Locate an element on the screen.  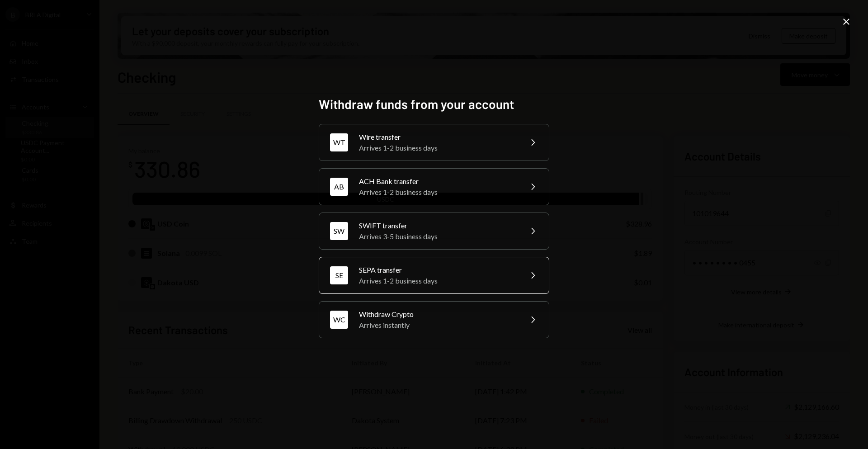
div: WC is located at coordinates (339, 320).